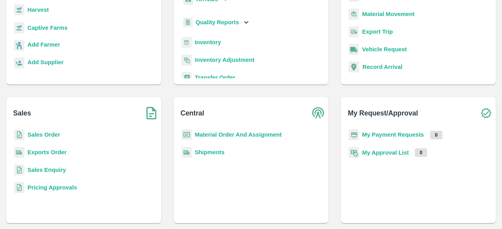  What do you see at coordinates (238, 135) in the screenshot?
I see `b: Material Order And Assignment` at bounding box center [238, 135].